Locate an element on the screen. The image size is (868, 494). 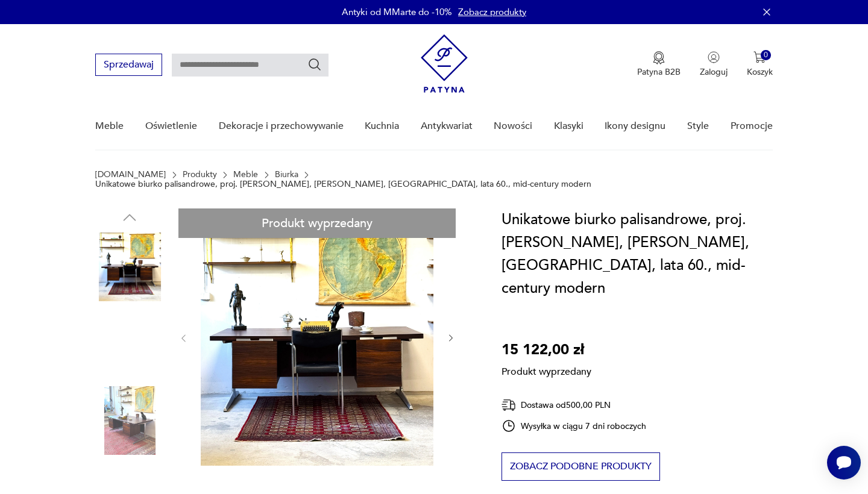
a: Antykwariat is located at coordinates (447, 126).